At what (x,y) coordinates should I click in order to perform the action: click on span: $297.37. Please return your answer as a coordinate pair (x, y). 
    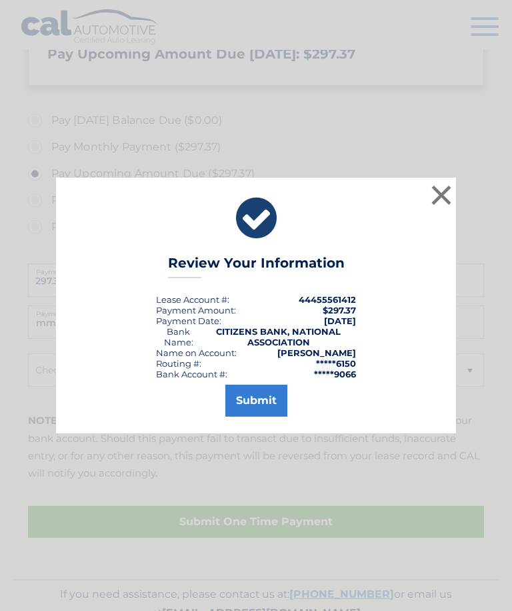
    Looking at the image, I should click on (339, 310).